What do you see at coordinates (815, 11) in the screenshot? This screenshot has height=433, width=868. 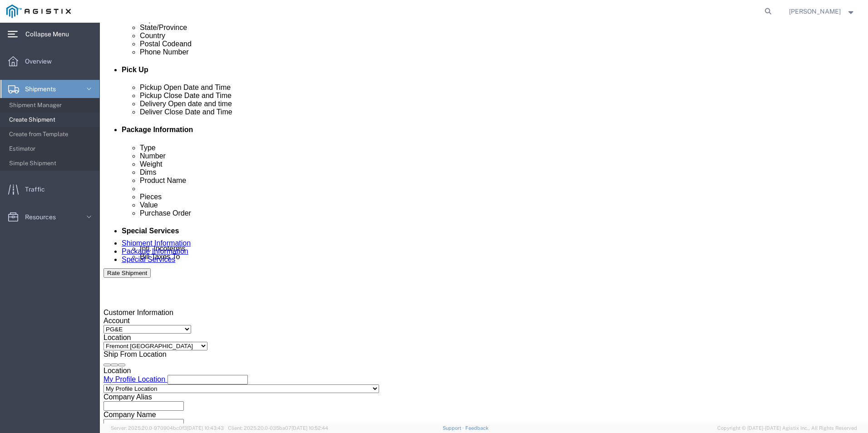 I see `span: RICHARD LEE` at bounding box center [815, 11].